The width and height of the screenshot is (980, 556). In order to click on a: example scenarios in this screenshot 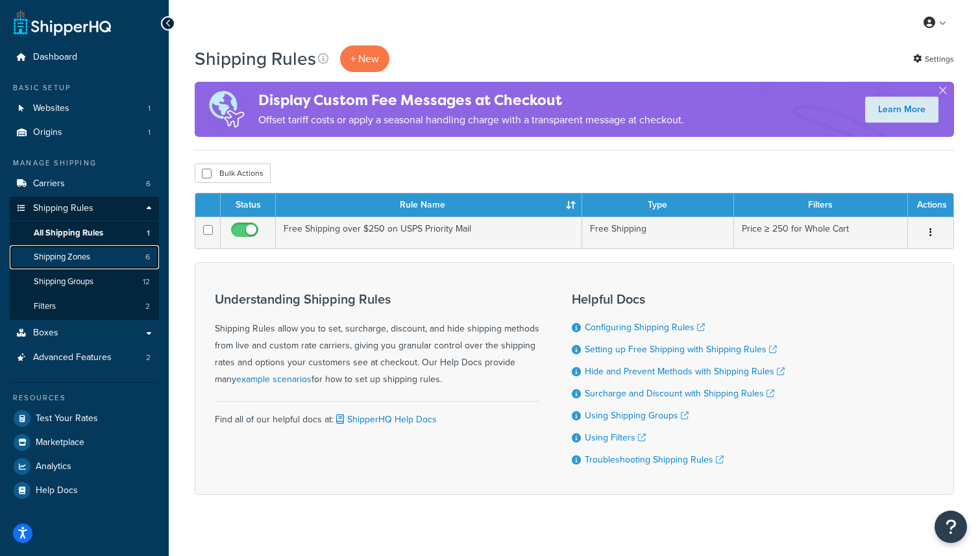, I will do `click(274, 379)`.